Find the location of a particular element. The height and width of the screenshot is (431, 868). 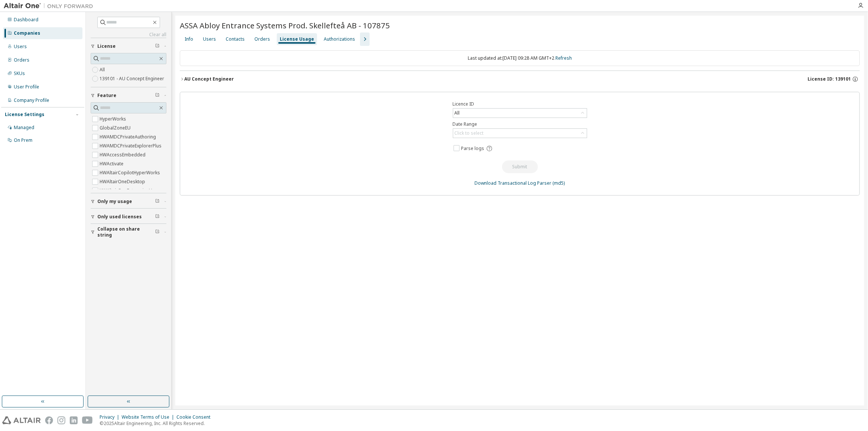

img: altair_logo.svg is located at coordinates (21, 420).